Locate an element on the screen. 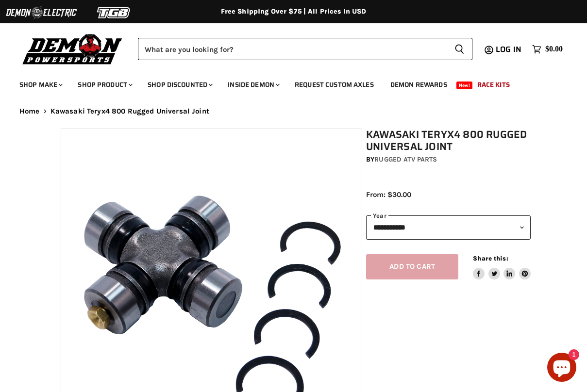  select: year is located at coordinates (448, 227).